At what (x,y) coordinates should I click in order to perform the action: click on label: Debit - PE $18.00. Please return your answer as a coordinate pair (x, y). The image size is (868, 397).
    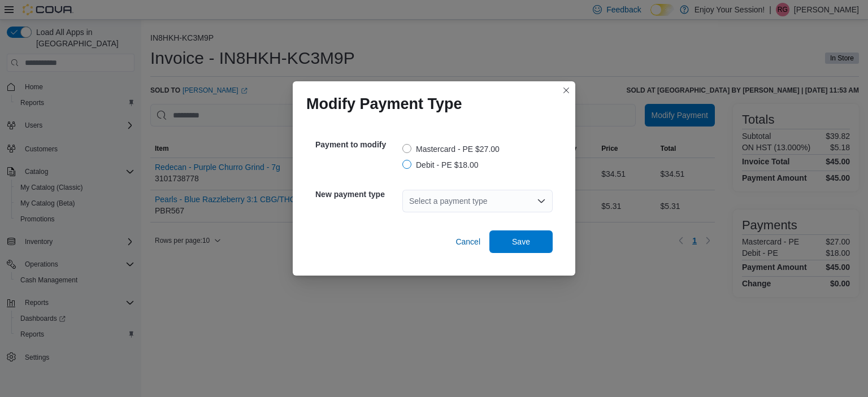
    Looking at the image, I should click on (440, 165).